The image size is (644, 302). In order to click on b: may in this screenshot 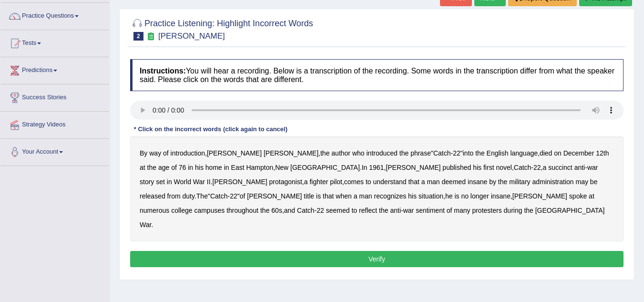, I will do `click(582, 182)`.